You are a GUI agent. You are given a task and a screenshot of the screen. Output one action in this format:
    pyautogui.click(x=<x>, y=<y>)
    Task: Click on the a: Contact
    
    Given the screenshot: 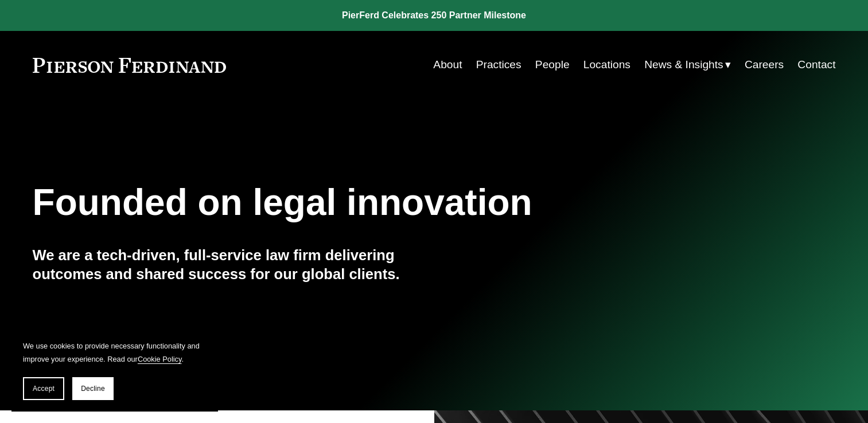 What is the action you would take?
    pyautogui.click(x=817, y=65)
    